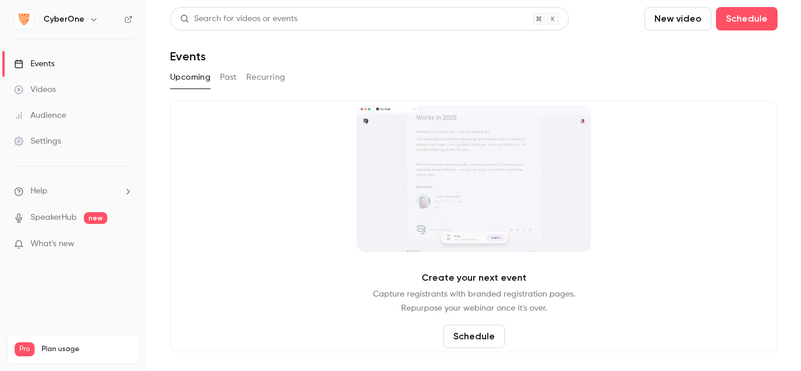 This screenshot has height=371, width=801. What do you see at coordinates (52, 244) in the screenshot?
I see `span: What's new` at bounding box center [52, 244].